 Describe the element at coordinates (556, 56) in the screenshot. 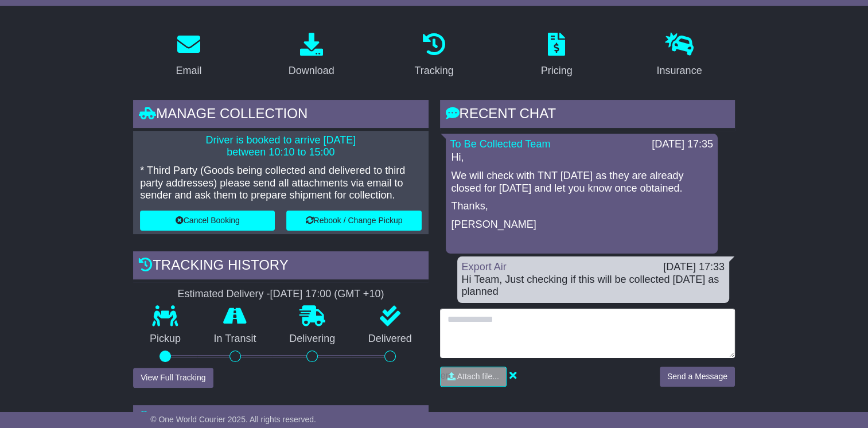

I see `a: Pricing` at that location.